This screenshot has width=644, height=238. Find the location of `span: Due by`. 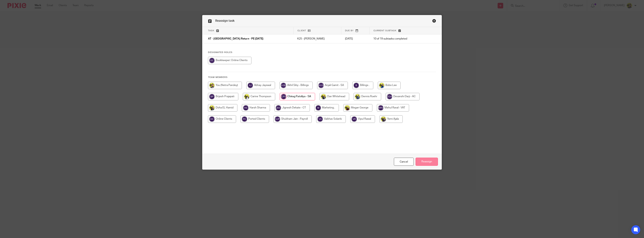

span: Due by is located at coordinates (349, 30).